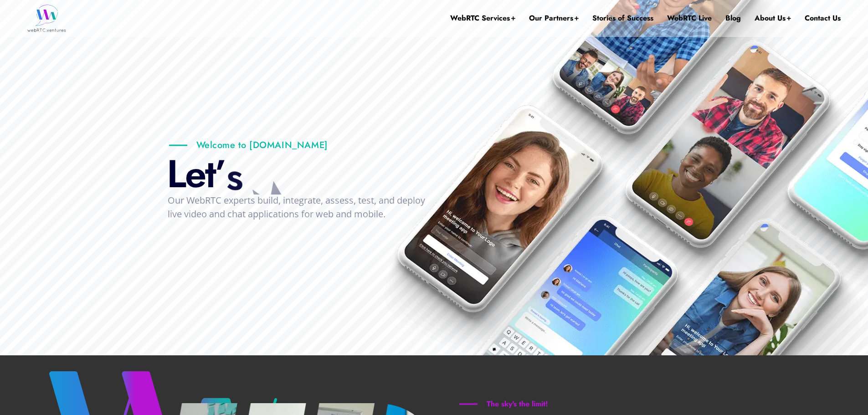 Image resolution: width=868 pixels, height=415 pixels. Describe the element at coordinates (296, 207) in the screenshot. I see `span: Our WebRTC experts build, integrate, assess, test, and deploy live video and chat applications fo...` at that location.